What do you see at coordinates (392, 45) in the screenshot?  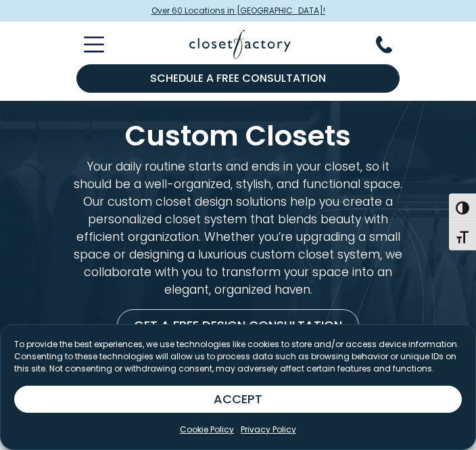 I see `button: Phone Number` at bounding box center [392, 45].